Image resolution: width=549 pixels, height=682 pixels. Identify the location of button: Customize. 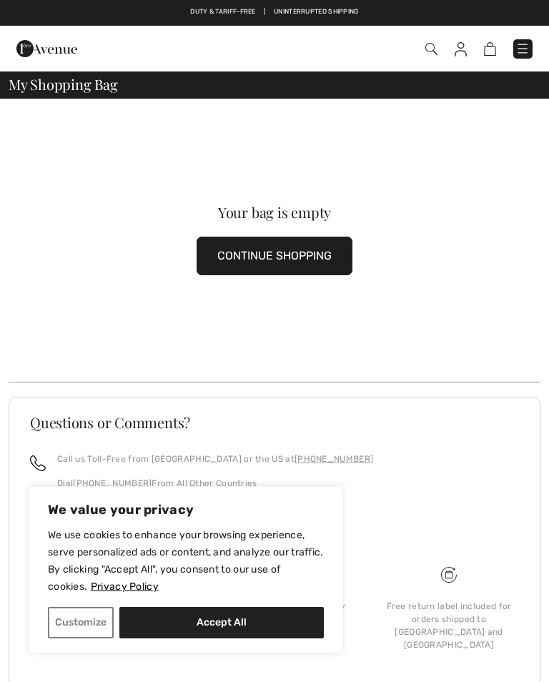
(81, 623).